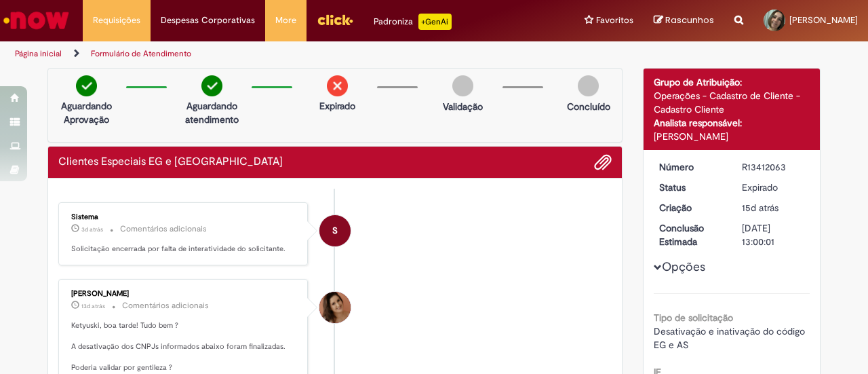 This screenshot has width=868, height=374. What do you see at coordinates (691, 187) in the screenshot?
I see `dt: Status` at bounding box center [691, 187].